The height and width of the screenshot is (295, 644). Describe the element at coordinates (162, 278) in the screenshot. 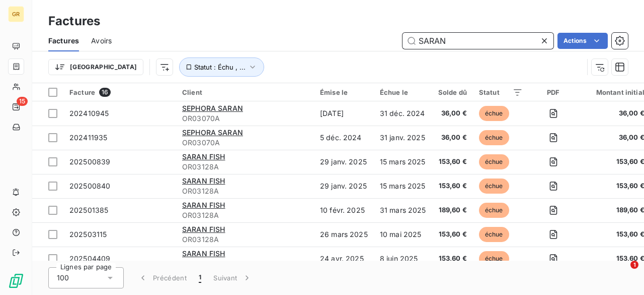

I see `button: Précédent` at that location.